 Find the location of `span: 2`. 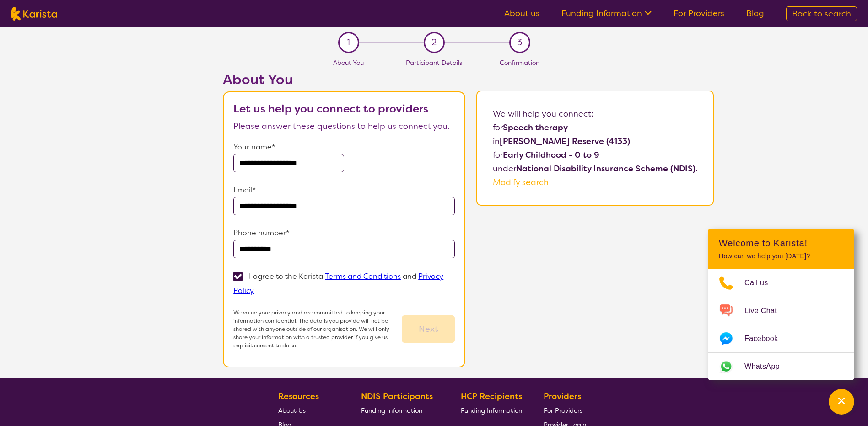

span: 2 is located at coordinates (434, 43).